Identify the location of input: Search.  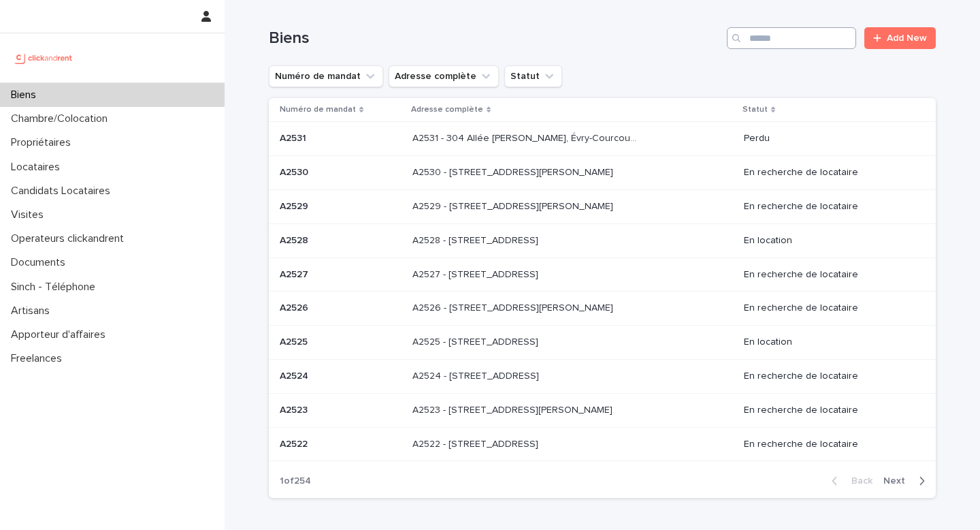
(791, 38).